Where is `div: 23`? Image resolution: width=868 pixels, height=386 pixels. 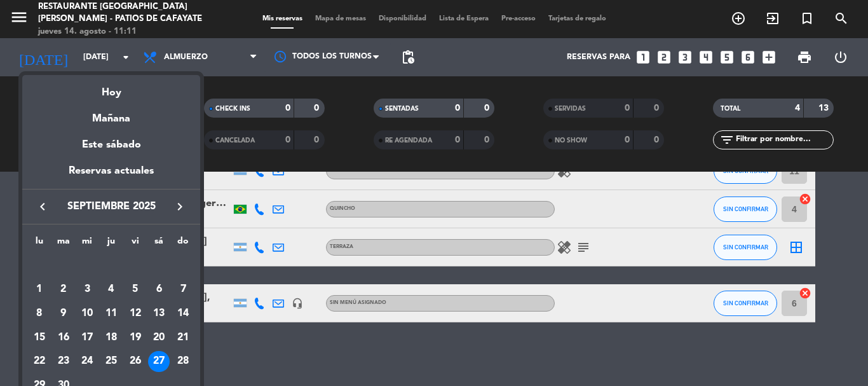
div: 23 is located at coordinates (64, 362).